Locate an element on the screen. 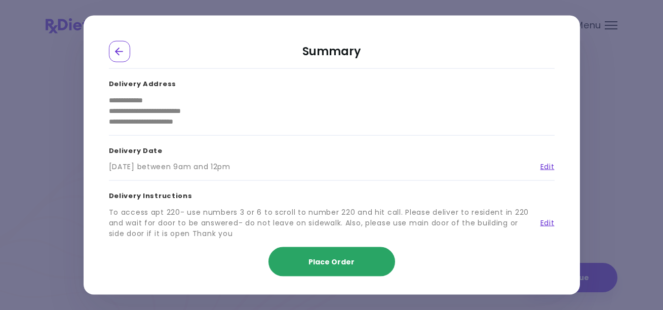 The width and height of the screenshot is (663, 310). button: Place Order is located at coordinates (332, 261).